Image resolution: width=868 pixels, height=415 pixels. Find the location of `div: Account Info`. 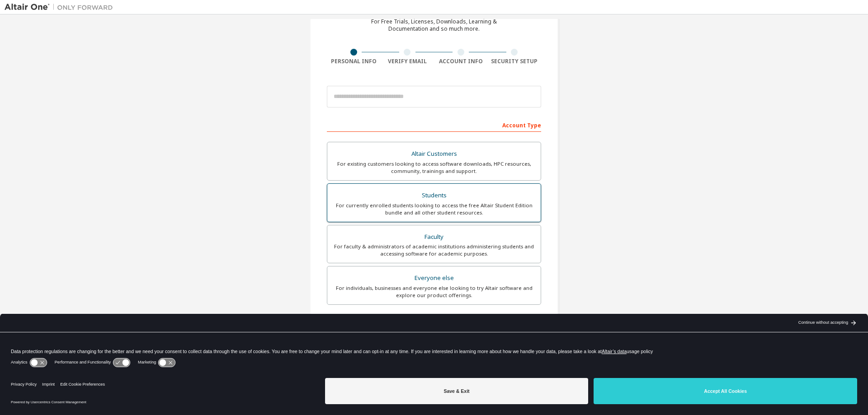

div: Account Info is located at coordinates (460, 62).